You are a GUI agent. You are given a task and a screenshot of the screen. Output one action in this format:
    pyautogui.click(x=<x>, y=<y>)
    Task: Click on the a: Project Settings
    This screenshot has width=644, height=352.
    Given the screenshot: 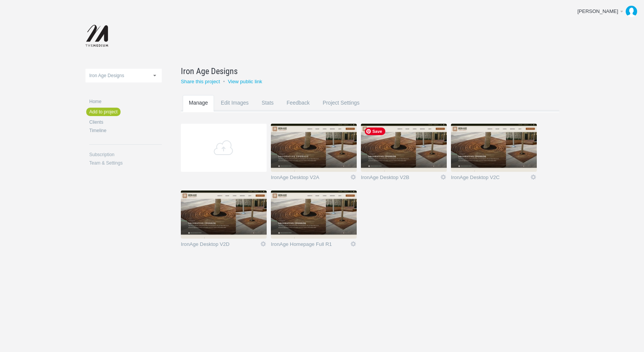 What is the action you would take?
    pyautogui.click(x=341, y=110)
    